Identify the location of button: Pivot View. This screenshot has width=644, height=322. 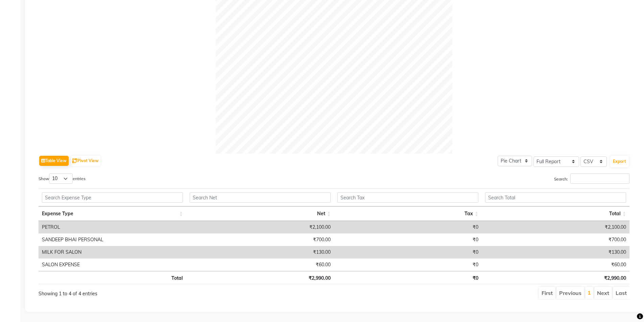
(85, 161).